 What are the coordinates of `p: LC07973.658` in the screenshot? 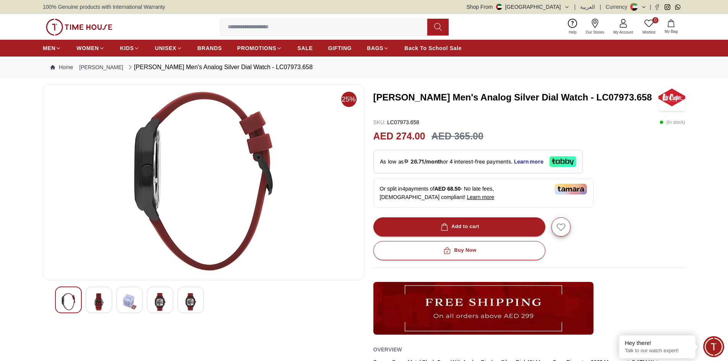 It's located at (396, 122).